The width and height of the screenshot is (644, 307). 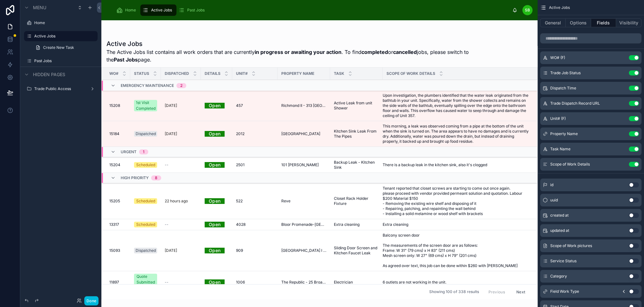 I want to click on span: Trade Dispatch Record URL, so click(x=576, y=103).